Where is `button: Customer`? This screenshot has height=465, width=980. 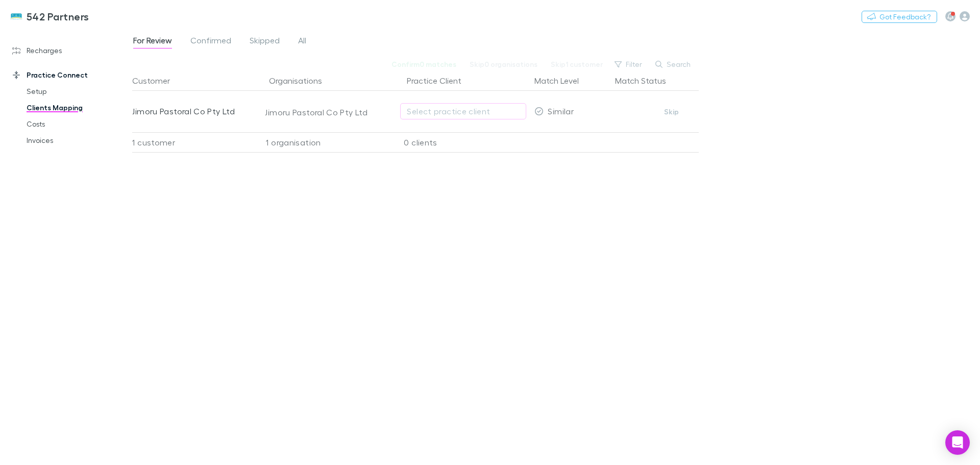
button: Customer is located at coordinates (157, 81).